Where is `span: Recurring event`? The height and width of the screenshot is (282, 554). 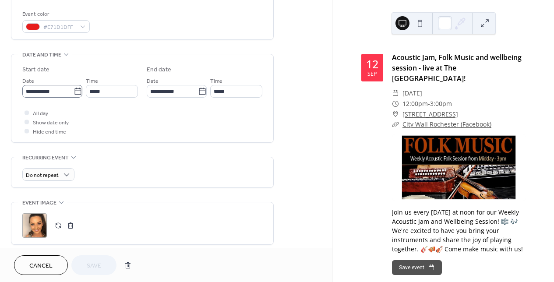
span: Recurring event is located at coordinates (46, 158).